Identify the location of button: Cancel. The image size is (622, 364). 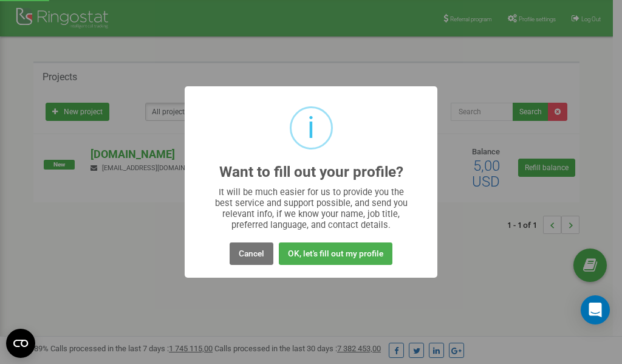
(252, 253).